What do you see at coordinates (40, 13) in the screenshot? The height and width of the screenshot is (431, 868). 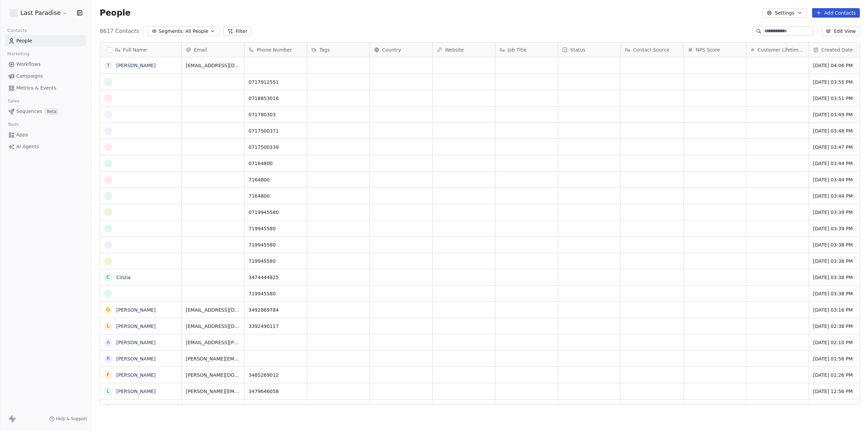 I see `span: Last Paradise` at bounding box center [40, 13].